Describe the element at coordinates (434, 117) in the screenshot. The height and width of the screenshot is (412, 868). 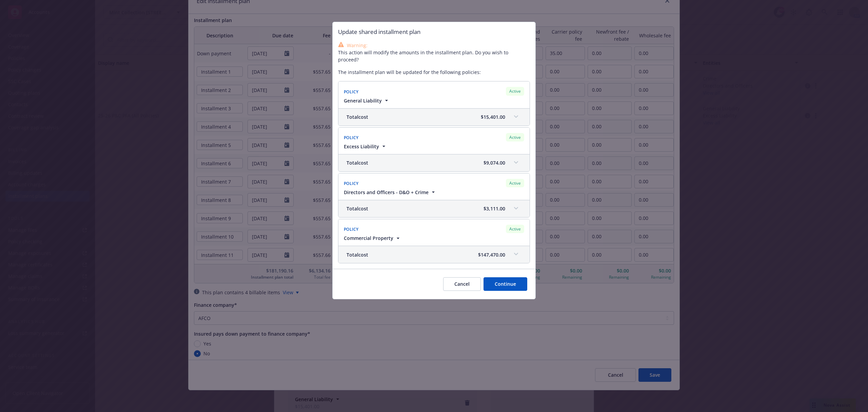
I see `div: Totalcost$15,401.00` at that location.